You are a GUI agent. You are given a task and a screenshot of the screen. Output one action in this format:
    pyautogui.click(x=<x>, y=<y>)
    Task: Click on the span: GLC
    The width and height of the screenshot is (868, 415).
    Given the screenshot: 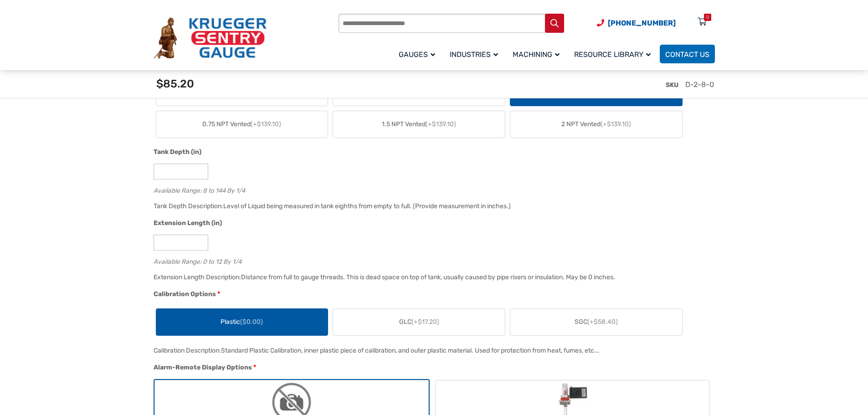 What is the action you would take?
    pyautogui.click(x=419, y=322)
    